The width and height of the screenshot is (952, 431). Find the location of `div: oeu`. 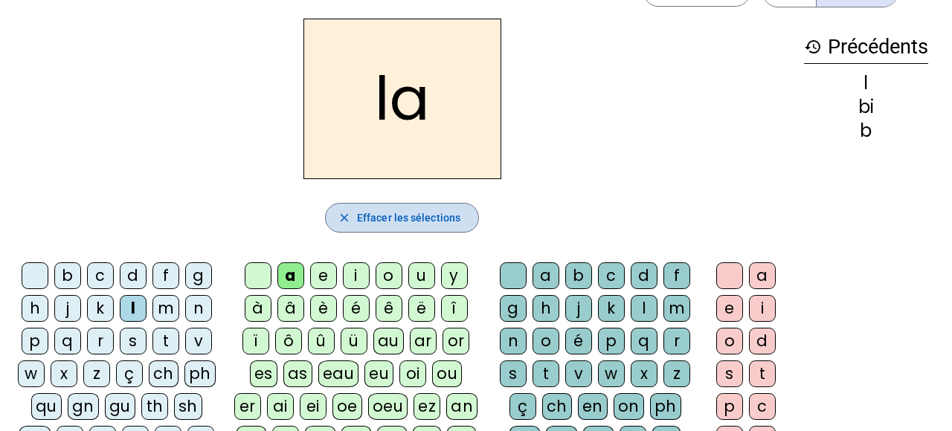

div: oeu is located at coordinates (388, 407).